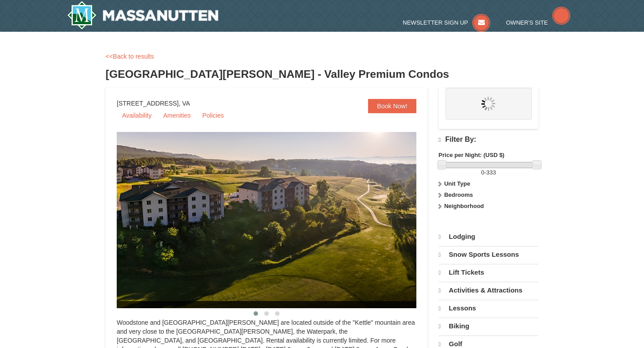  I want to click on strong: Bedrooms, so click(458, 195).